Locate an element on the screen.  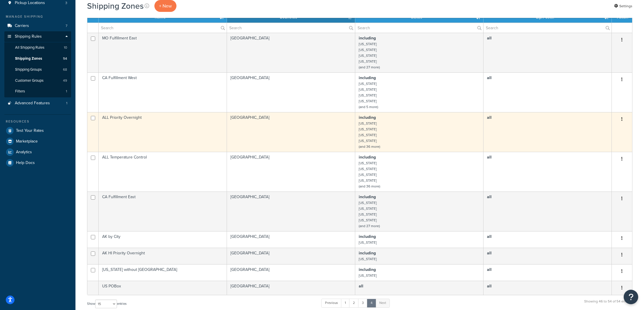
a: Advanced Features 1 is located at coordinates (38, 103).